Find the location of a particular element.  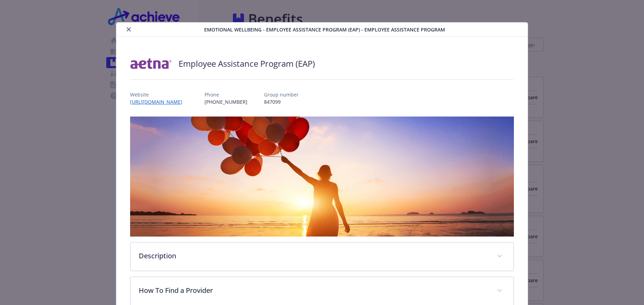

img: Aetna Inc is located at coordinates (151, 63).